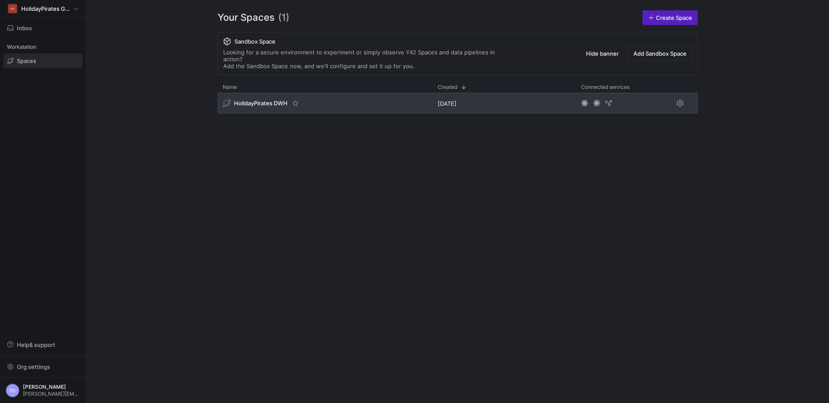 The image size is (829, 403). I want to click on a: Org settings, so click(43, 368).